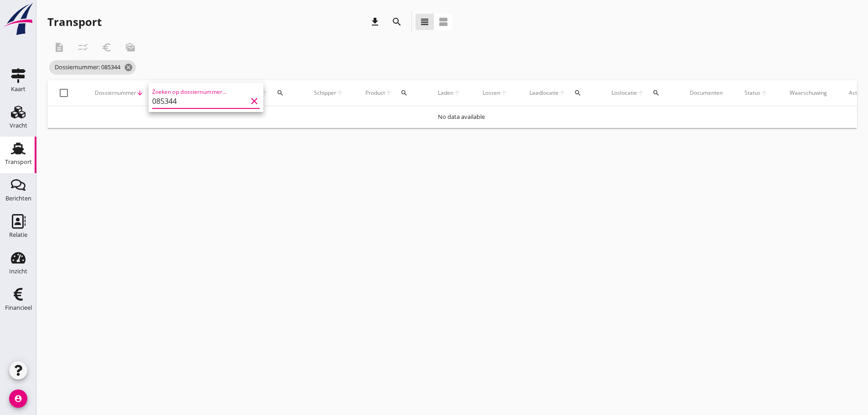 The height and width of the screenshot is (415, 868). I want to click on i: clear, so click(254, 101).